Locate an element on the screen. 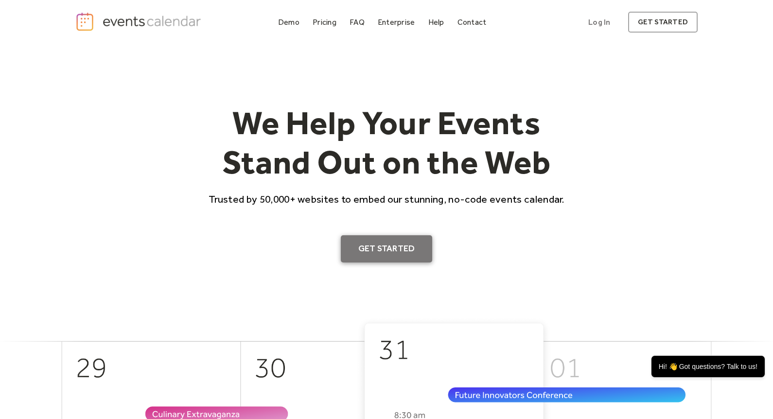  div: Enterprise is located at coordinates (396, 22).